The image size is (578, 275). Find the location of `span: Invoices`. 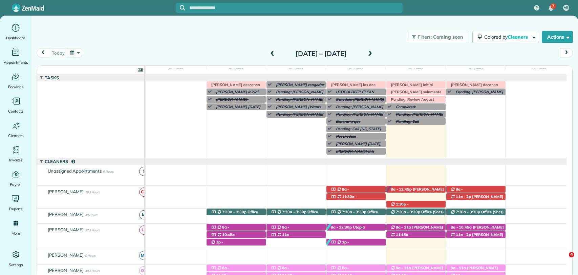

span: Invoices is located at coordinates (16, 160).